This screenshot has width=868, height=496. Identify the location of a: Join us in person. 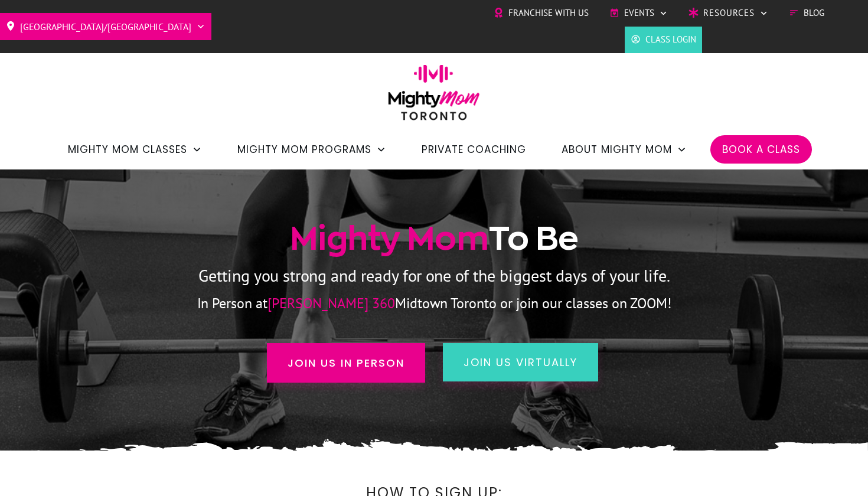
(346, 362).